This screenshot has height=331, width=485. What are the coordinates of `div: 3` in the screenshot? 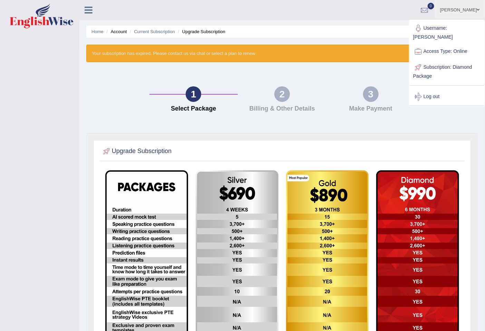 It's located at (371, 94).